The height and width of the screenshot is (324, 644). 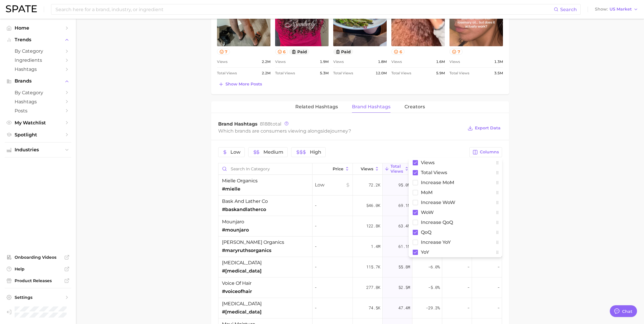 What do you see at coordinates (38, 111) in the screenshot?
I see `a: Posts` at bounding box center [38, 111].